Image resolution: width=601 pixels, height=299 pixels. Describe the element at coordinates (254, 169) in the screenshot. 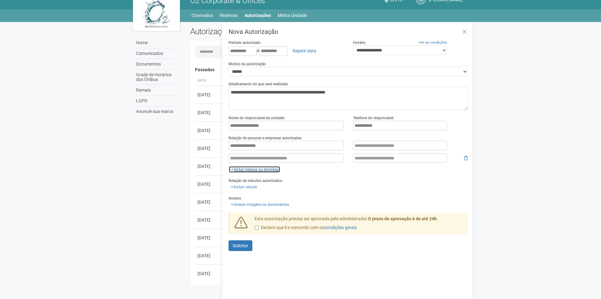

I see `a: Incluir pessoa ou empresa` at that location.